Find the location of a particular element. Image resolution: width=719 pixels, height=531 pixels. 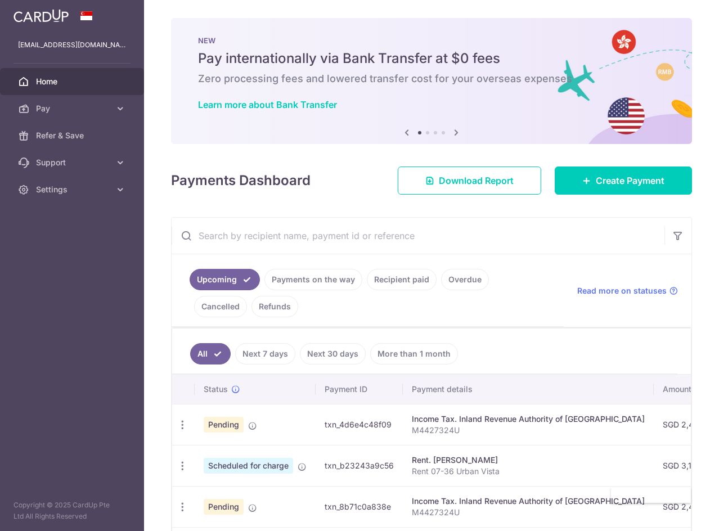

td: txn_b23243a9c56 is located at coordinates (359, 465).